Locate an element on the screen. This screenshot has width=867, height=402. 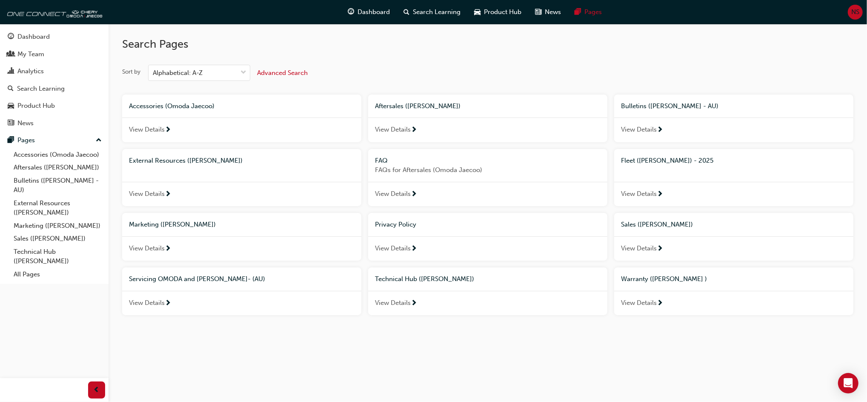
a: Accessories (Omoda Jaecoo) is located at coordinates (57, 155).